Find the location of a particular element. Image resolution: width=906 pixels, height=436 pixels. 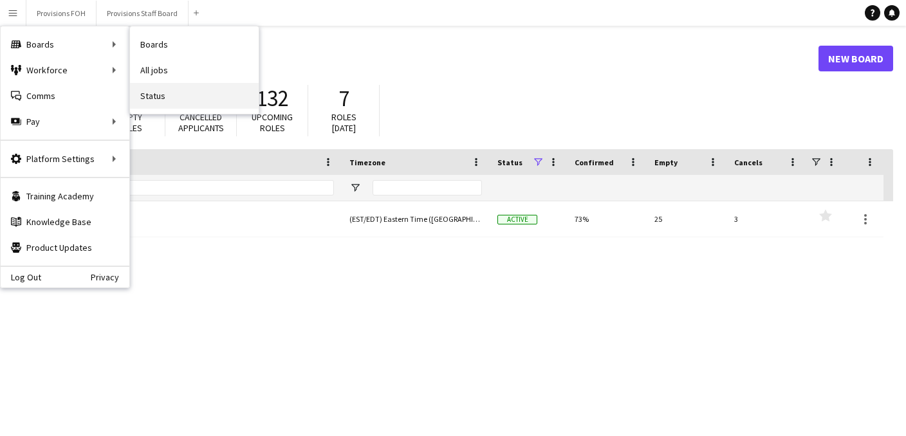

input: Timezone Filter Input is located at coordinates (427, 188).